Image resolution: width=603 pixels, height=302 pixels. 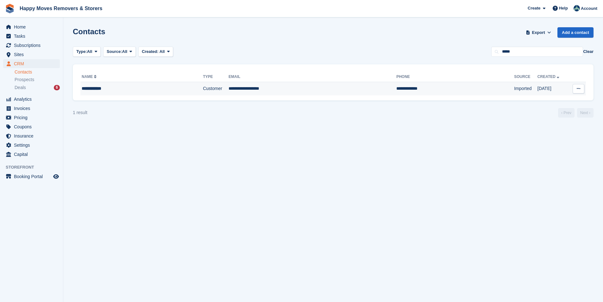 What do you see at coordinates (90, 77) in the screenshot?
I see `a: Name` at bounding box center [90, 77].